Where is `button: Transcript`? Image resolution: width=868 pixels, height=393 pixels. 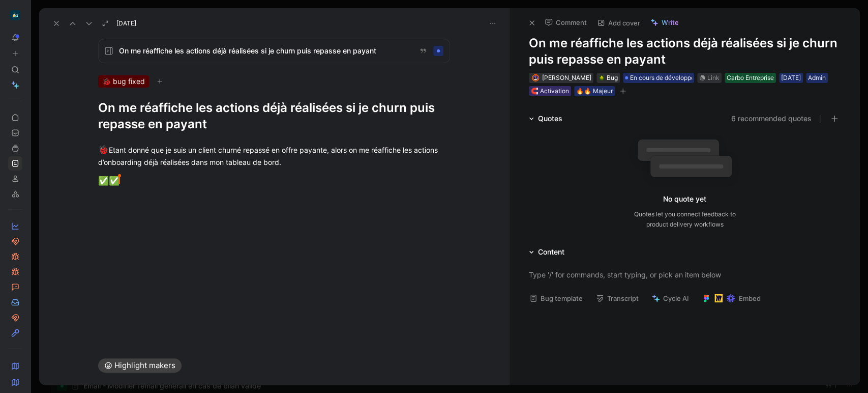 button: Transcript is located at coordinates (617, 298).